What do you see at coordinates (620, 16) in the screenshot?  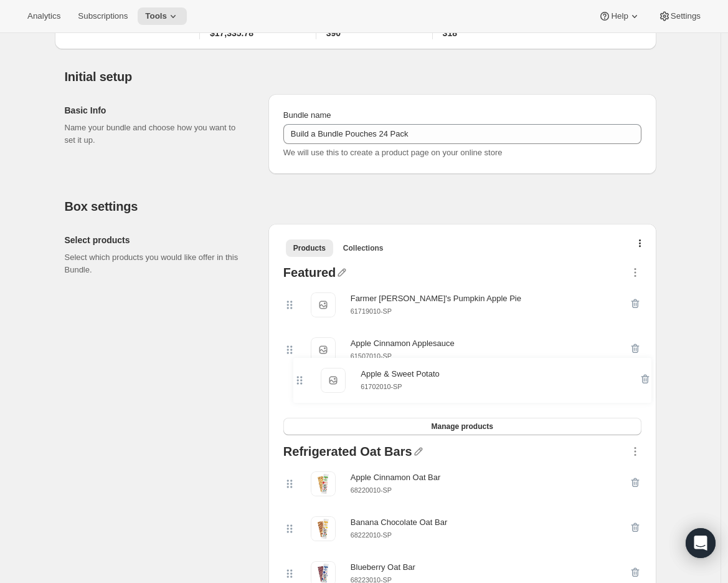 I see `span: Help` at bounding box center [620, 16].